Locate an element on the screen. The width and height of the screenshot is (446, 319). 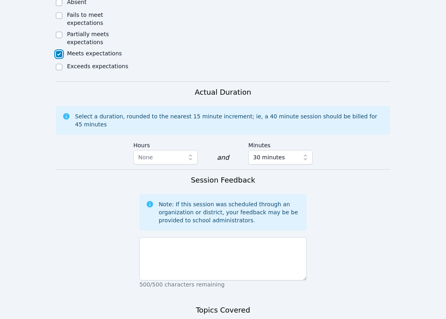
h3: Actual Duration is located at coordinates (223, 92).